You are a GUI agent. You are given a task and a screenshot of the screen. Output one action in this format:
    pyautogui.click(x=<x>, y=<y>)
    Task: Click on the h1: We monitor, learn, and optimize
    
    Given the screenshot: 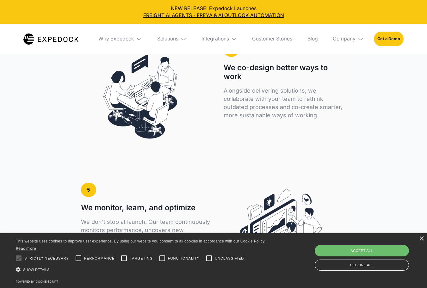 What is the action you would take?
    pyautogui.click(x=138, y=208)
    